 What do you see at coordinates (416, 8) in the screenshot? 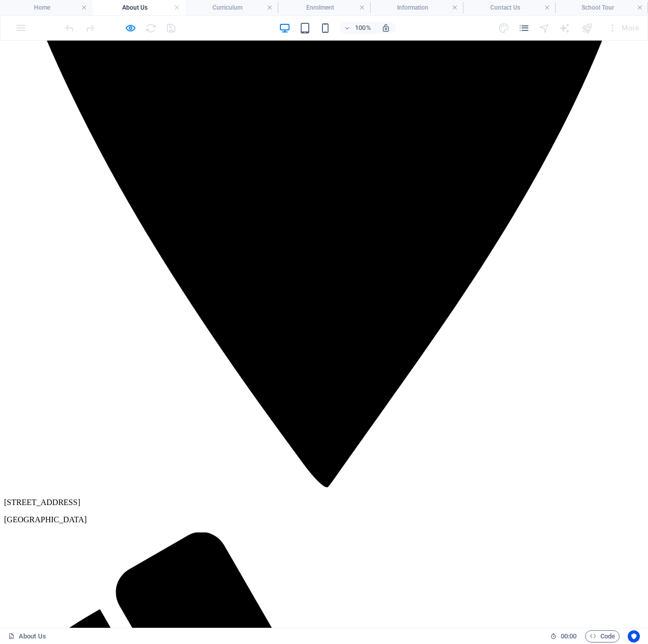
I see `h4: Information` at bounding box center [416, 8].